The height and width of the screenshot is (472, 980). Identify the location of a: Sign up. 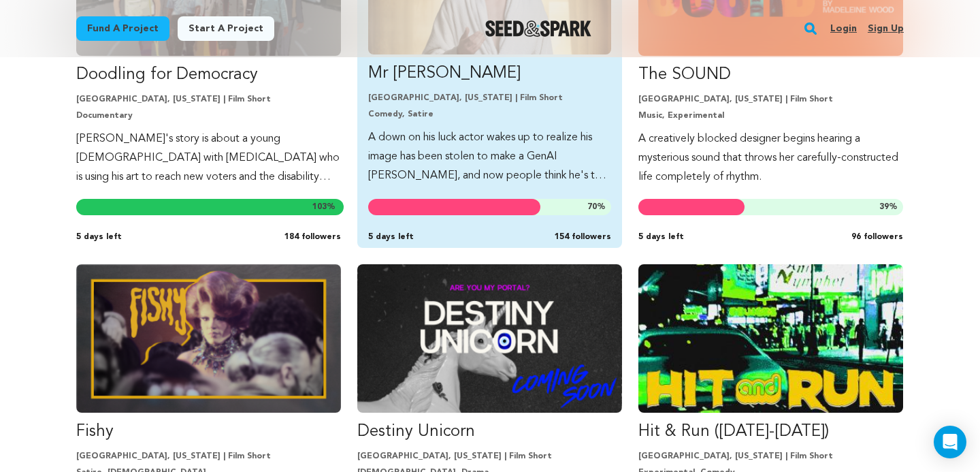
(885, 28).